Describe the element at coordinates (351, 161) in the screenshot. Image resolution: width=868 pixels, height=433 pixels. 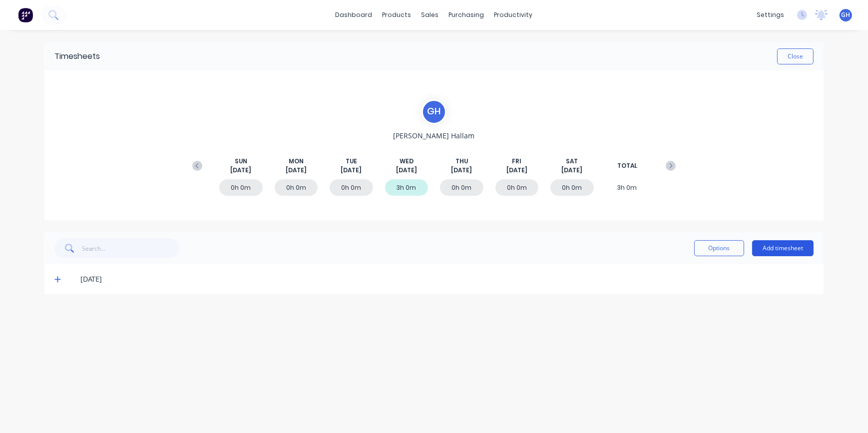
I see `span: TUE` at that location.